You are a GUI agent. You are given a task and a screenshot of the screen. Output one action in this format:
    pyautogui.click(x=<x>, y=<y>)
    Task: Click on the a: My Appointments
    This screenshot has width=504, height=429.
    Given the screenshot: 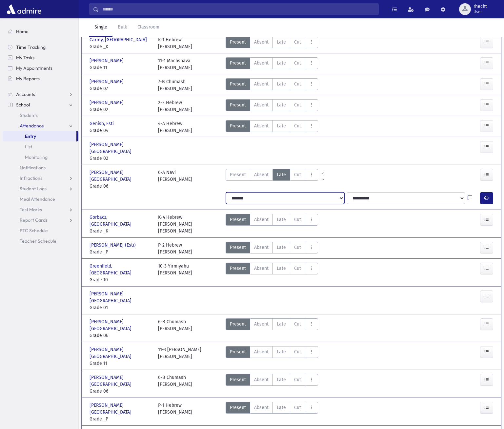 What is the action you would take?
    pyautogui.click(x=40, y=68)
    